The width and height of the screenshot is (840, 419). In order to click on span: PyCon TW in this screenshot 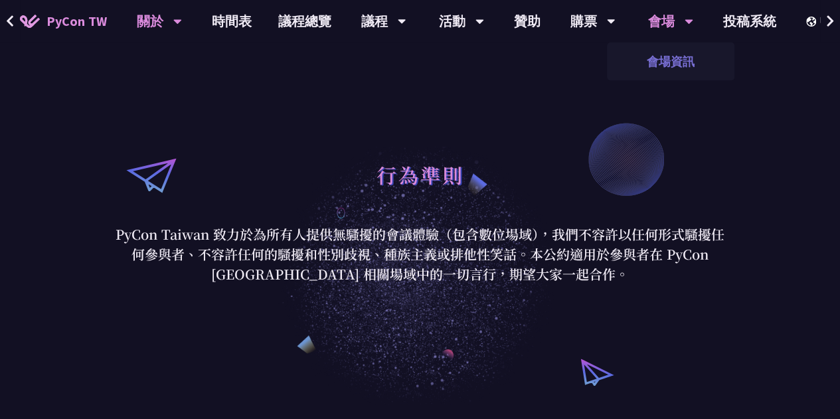, I will do `click(76, 21)`.